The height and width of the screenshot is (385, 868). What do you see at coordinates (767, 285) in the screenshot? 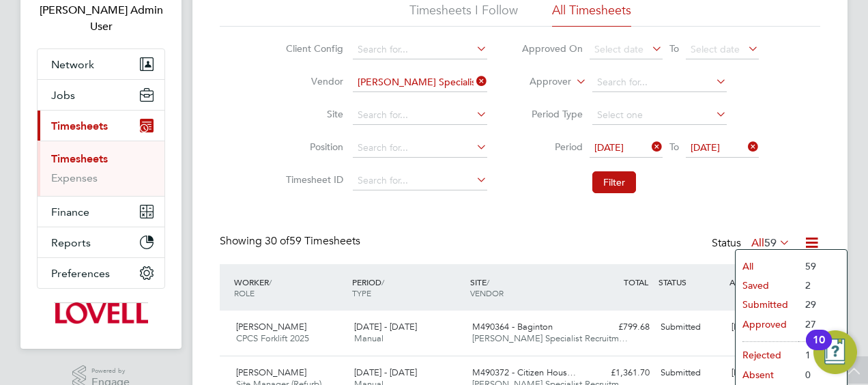
I see `li: Saved` at bounding box center [767, 285].